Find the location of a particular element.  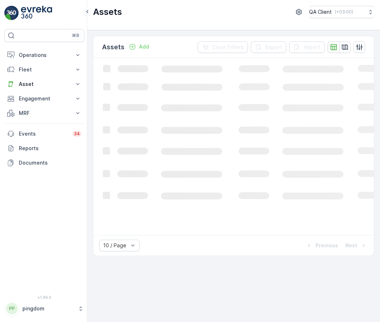

p: ⌘B is located at coordinates (76, 35).